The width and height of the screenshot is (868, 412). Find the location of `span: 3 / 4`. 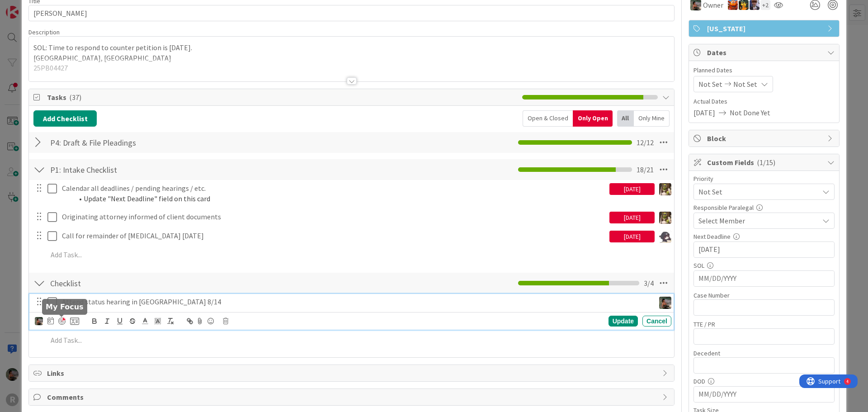

span: 3 / 4 is located at coordinates (649, 283).